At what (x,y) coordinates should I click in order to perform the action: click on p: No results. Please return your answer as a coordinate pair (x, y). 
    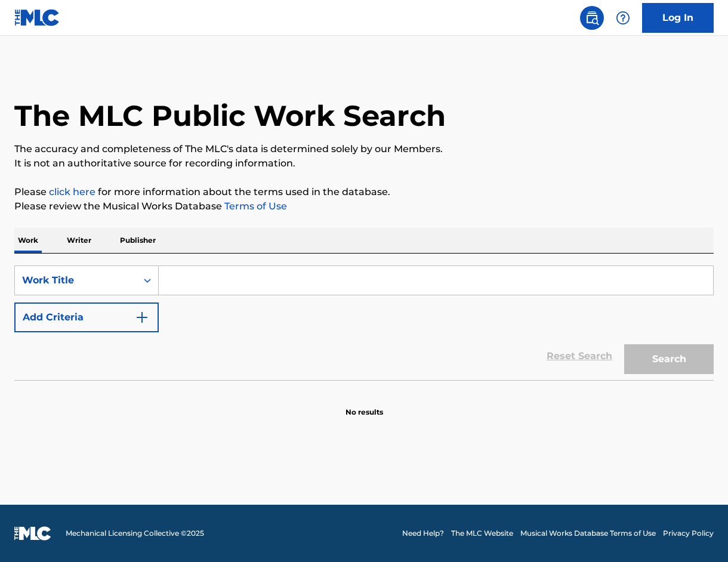
    Looking at the image, I should click on (364, 406).